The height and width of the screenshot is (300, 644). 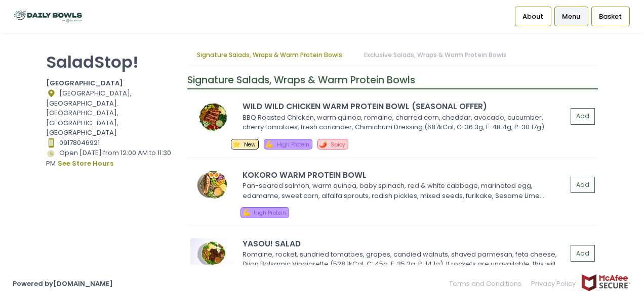 I want to click on div: WILD WILD CHICKEN WARM PROTEIN BOWL (SEASONAL OFFER), so click(x=404, y=106).